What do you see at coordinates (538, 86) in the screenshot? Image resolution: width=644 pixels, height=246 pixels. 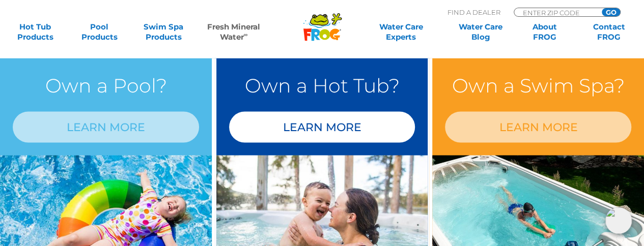 I see `h3: Own a Swim Spa?` at bounding box center [538, 86].